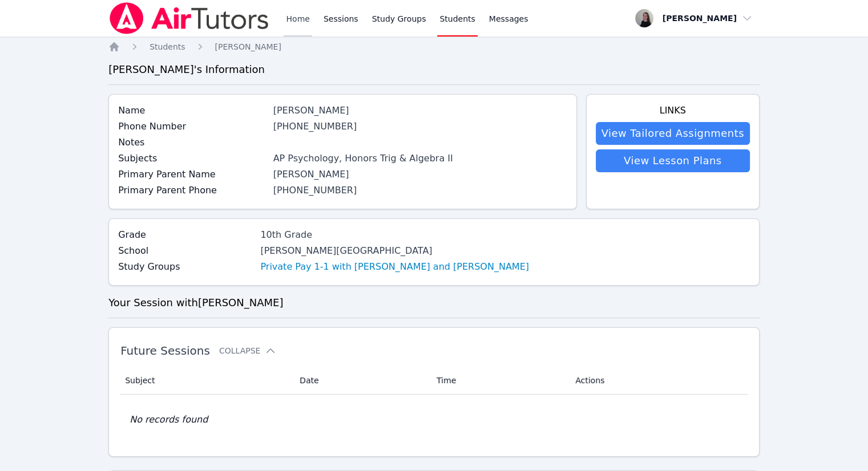 Image resolution: width=868 pixels, height=471 pixels. Describe the element at coordinates (206, 380) in the screenshot. I see `th: Subject` at that location.